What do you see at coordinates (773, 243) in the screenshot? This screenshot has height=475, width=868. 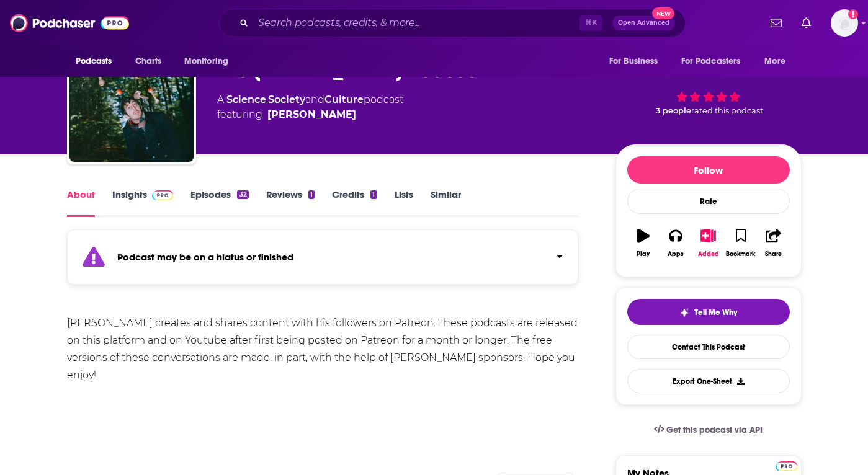 I see `button: Share` at bounding box center [773, 243].